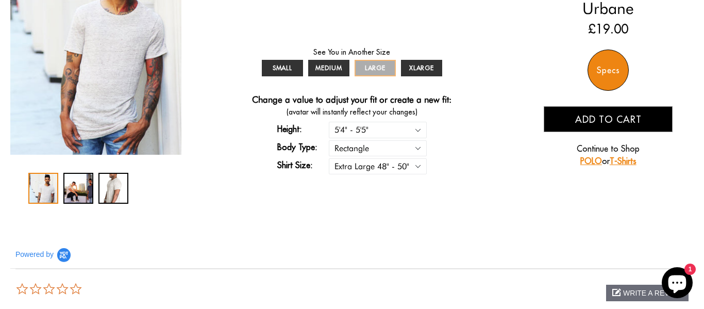 This screenshot has height=309, width=704. What do you see at coordinates (591, 161) in the screenshot?
I see `a: POLO` at bounding box center [591, 161].